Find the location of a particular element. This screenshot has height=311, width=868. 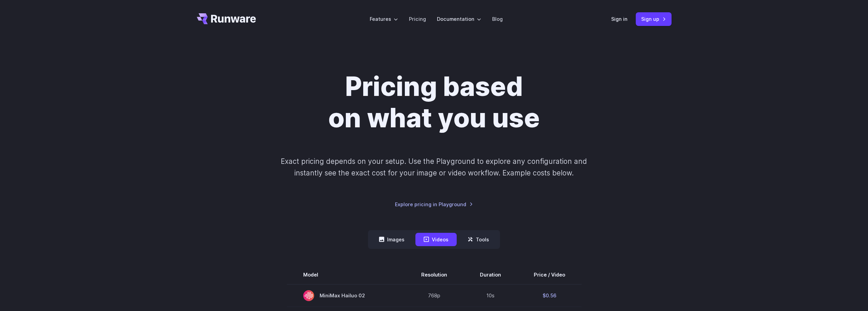

a: Blog is located at coordinates (497, 19).